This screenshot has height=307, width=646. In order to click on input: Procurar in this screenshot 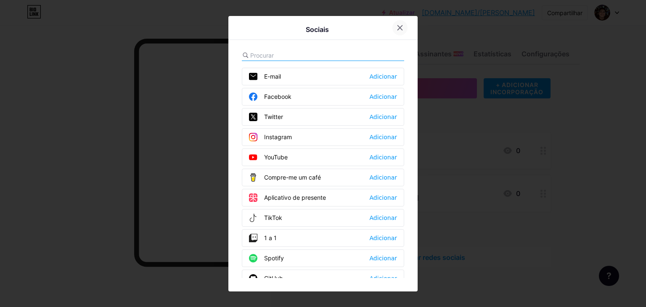, I will do `click(297, 55)`.